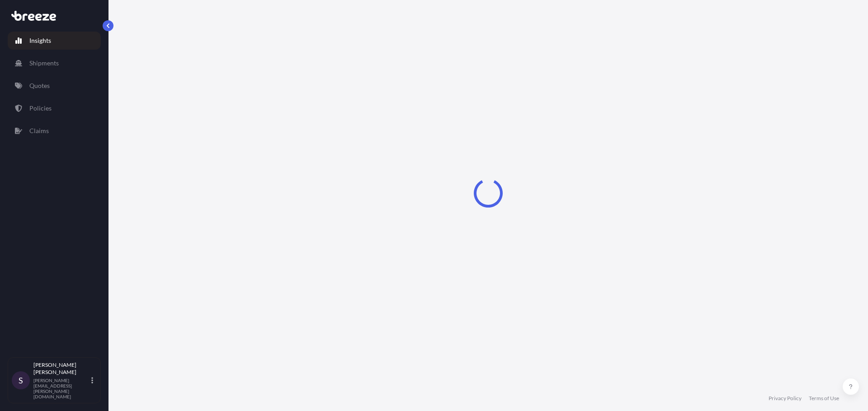 Image resolution: width=868 pixels, height=411 pixels. What do you see at coordinates (54, 131) in the screenshot?
I see `a: Claims` at bounding box center [54, 131].